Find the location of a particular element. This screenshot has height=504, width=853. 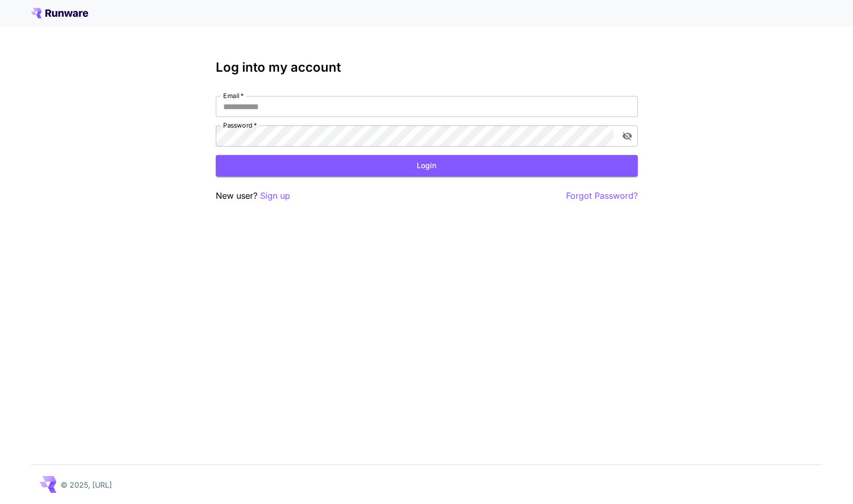

h3: Log into my account is located at coordinates (426, 67).